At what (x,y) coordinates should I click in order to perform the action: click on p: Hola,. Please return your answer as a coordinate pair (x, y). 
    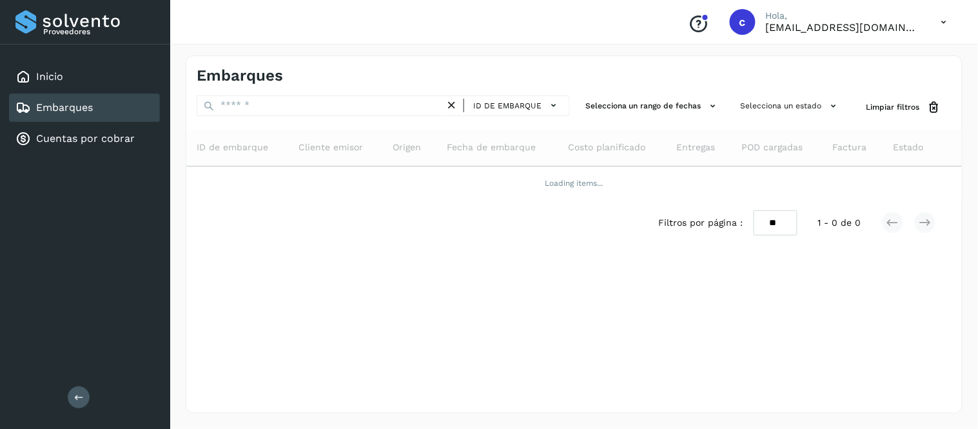
    Looking at the image, I should click on (844, 15).